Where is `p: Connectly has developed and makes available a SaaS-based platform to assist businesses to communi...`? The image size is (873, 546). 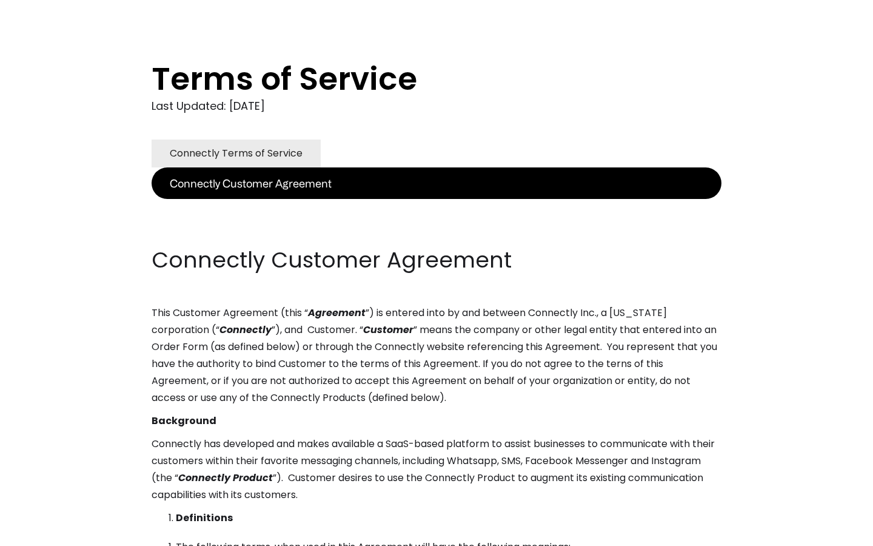
p: Connectly has developed and makes available a SaaS-based platform to assist businesses to communi... is located at coordinates (437, 470).